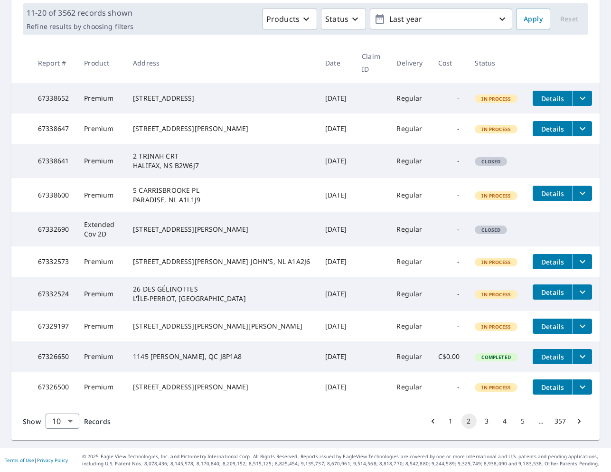  I want to click on div: Show 10 records, so click(62, 421).